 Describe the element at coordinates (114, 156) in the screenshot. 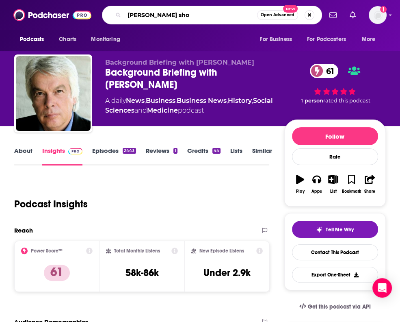

I see `a: Episodes2443` at that location.